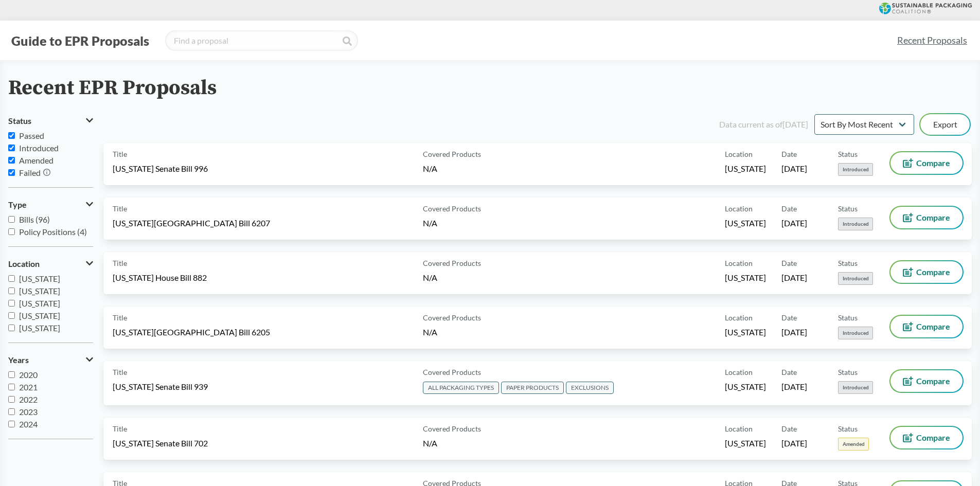  What do you see at coordinates (11, 160) in the screenshot?
I see `input: Amended` at bounding box center [11, 160].